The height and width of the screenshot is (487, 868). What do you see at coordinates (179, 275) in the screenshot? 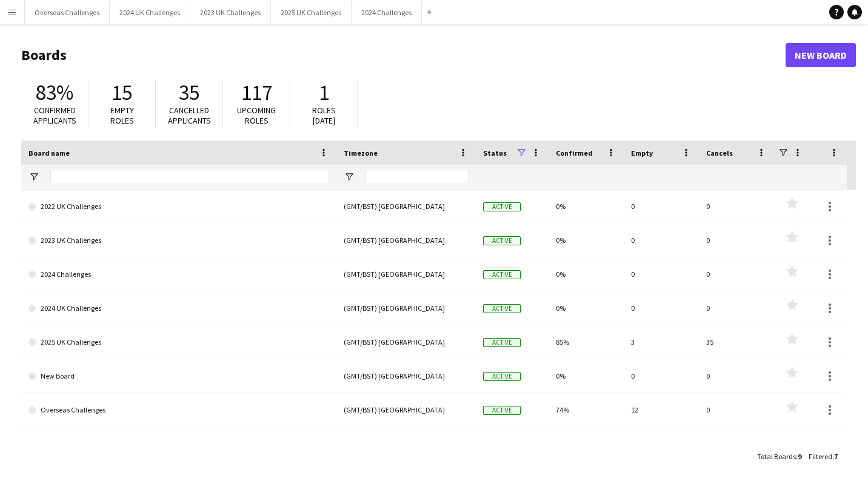
I see `a: 2024 Challenges` at bounding box center [179, 275].